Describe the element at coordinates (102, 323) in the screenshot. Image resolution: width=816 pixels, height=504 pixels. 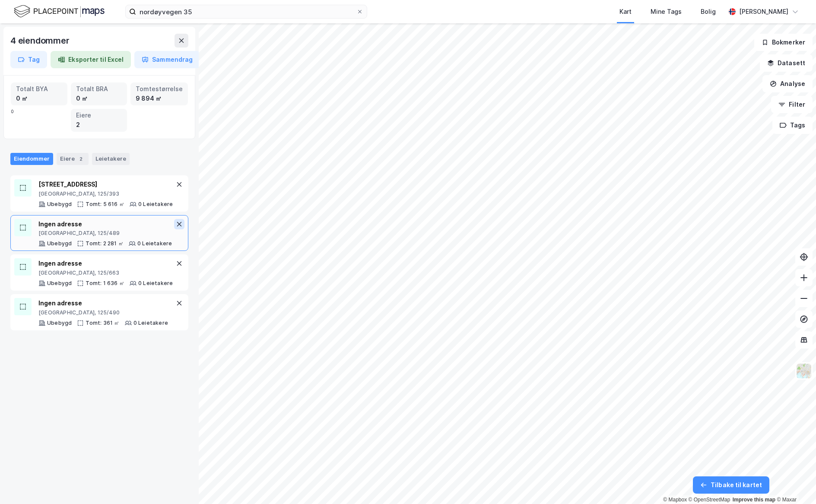
I see `div: Tomt: 361 ㎡` at that location.